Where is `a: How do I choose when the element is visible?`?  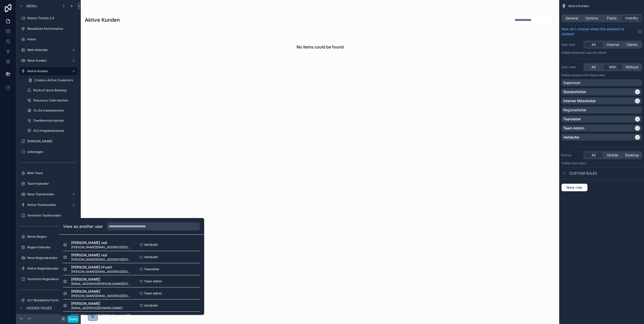 a: How do I choose when the element is visible? is located at coordinates (602, 31).